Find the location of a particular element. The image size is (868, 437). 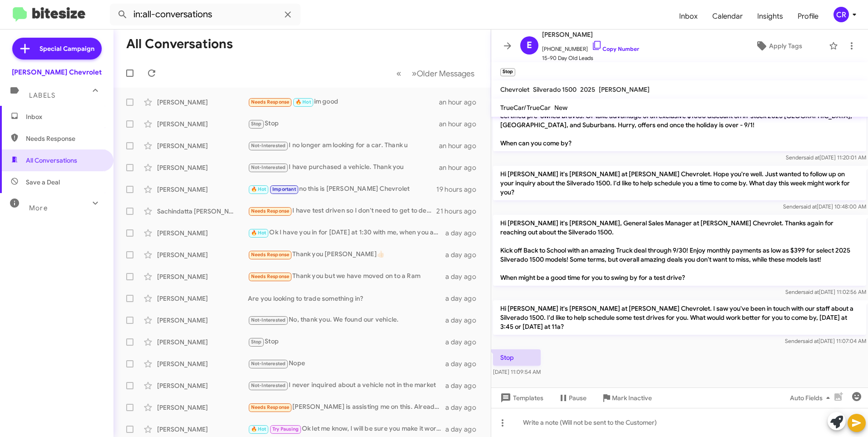

span: E is located at coordinates (529, 45).